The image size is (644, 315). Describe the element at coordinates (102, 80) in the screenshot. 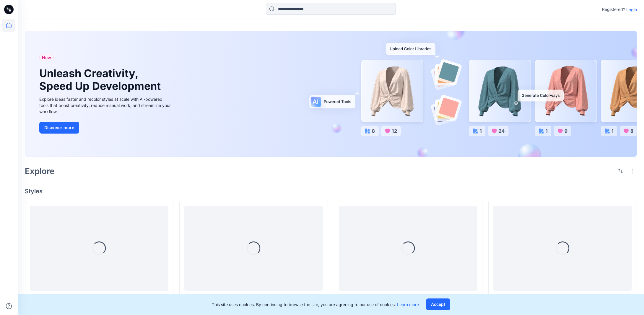

I see `h1: Unleash Creativity, Speed Up Development` at that location.